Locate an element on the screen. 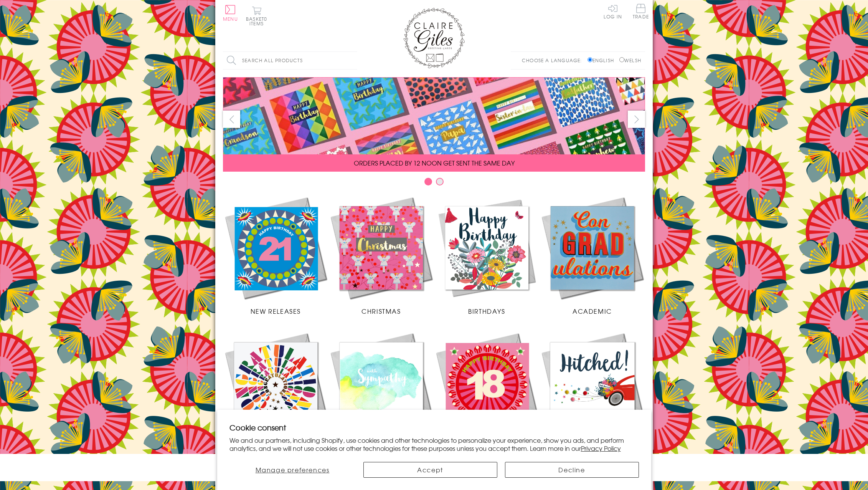 The width and height of the screenshot is (868, 490). a: Privacy Policy is located at coordinates (601, 448).